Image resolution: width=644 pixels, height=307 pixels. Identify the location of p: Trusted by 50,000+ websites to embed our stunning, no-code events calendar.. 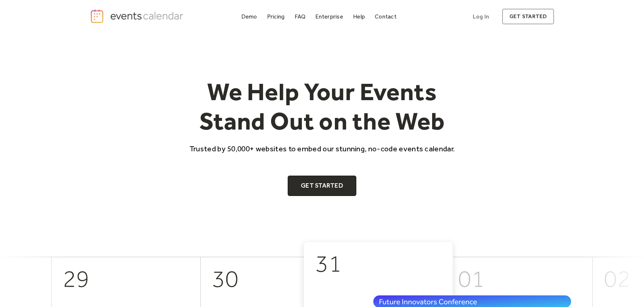
(323, 149).